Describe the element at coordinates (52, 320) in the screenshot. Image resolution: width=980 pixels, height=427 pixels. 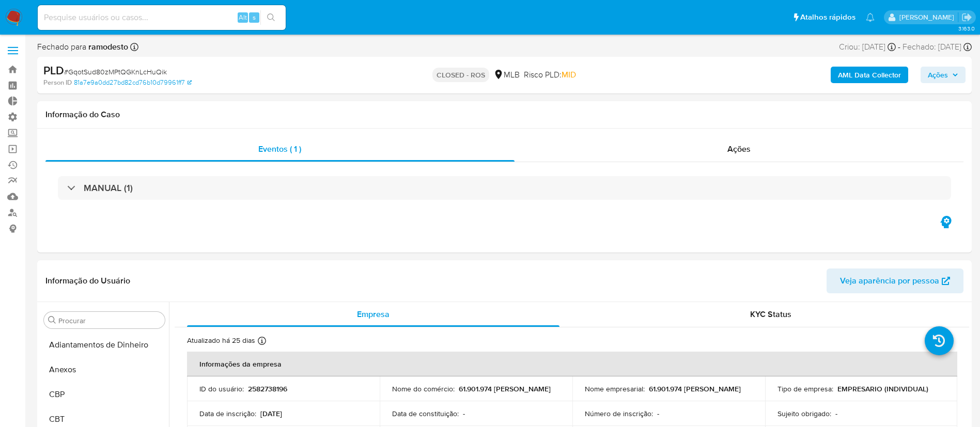
I see `button: Procurar` at that location.